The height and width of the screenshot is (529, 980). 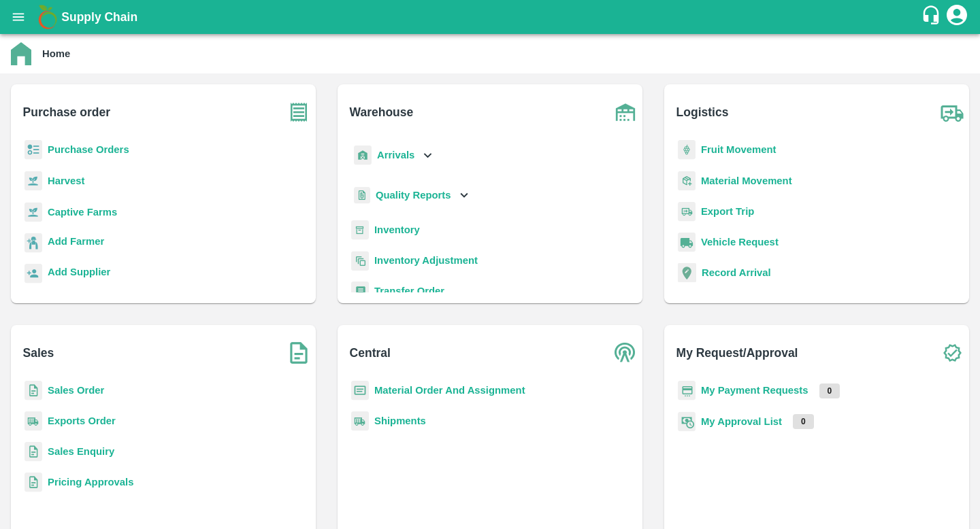 I want to click on a: Shipments, so click(x=401, y=421).